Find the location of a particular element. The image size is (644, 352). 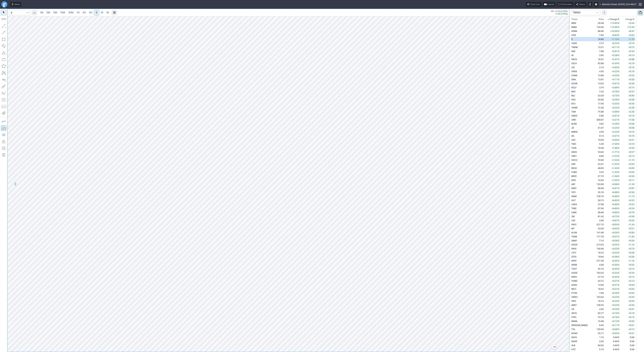

span: 15M is located at coordinates (63, 12).